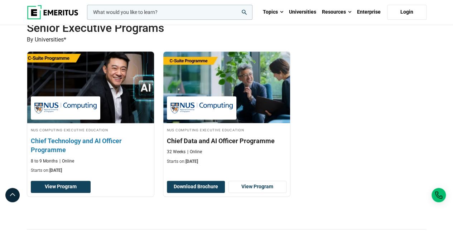  Describe the element at coordinates (91, 145) in the screenshot. I see `h3: Chief Technology and AI Officer Programme` at that location.